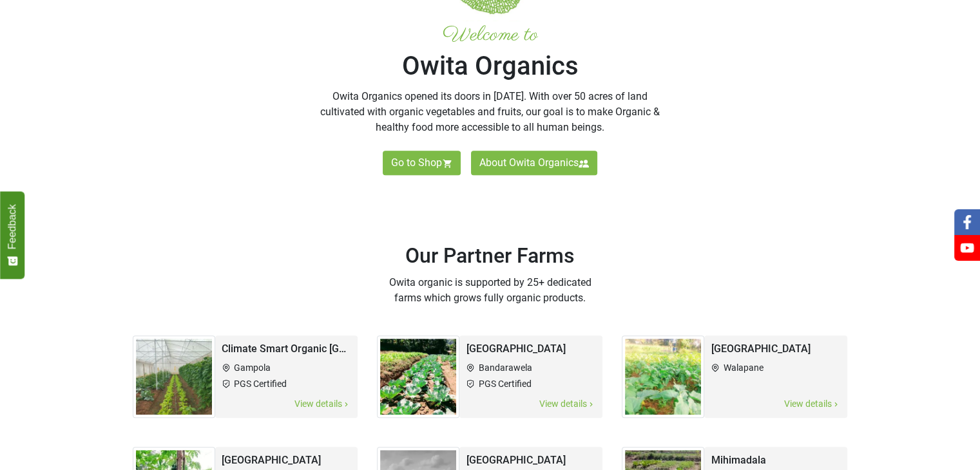 The height and width of the screenshot is (470, 980). Describe the element at coordinates (490, 35) in the screenshot. I see `small: Welcome to` at that location.